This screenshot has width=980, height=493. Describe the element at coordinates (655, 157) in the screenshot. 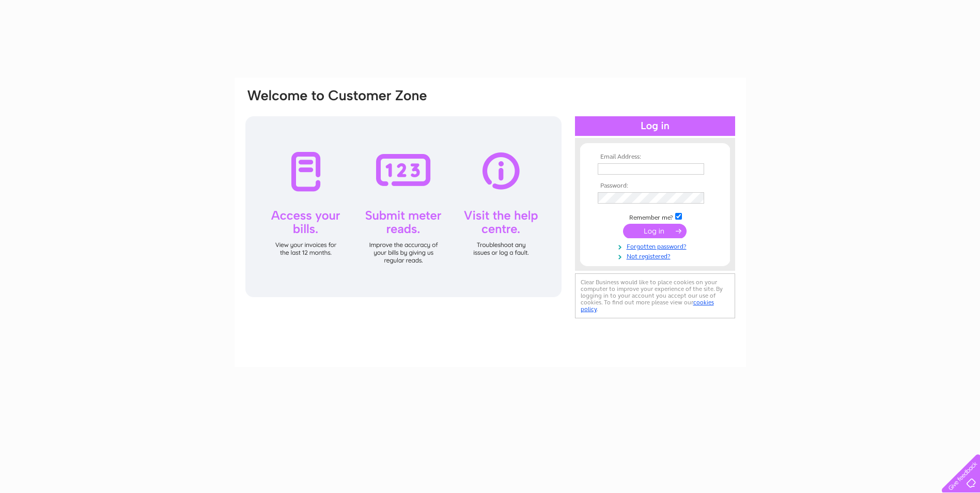

I see `th: Email Address:` at that location.